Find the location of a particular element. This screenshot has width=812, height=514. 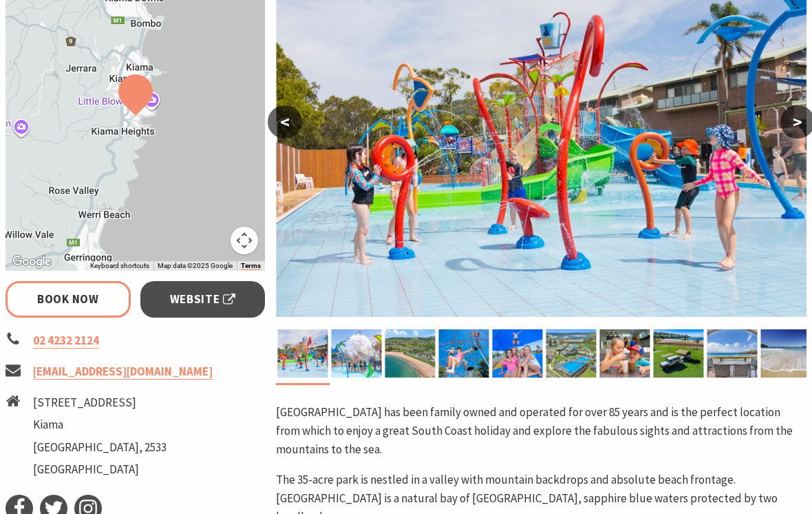

a: Terms (opens in new tab) is located at coordinates (250, 266).